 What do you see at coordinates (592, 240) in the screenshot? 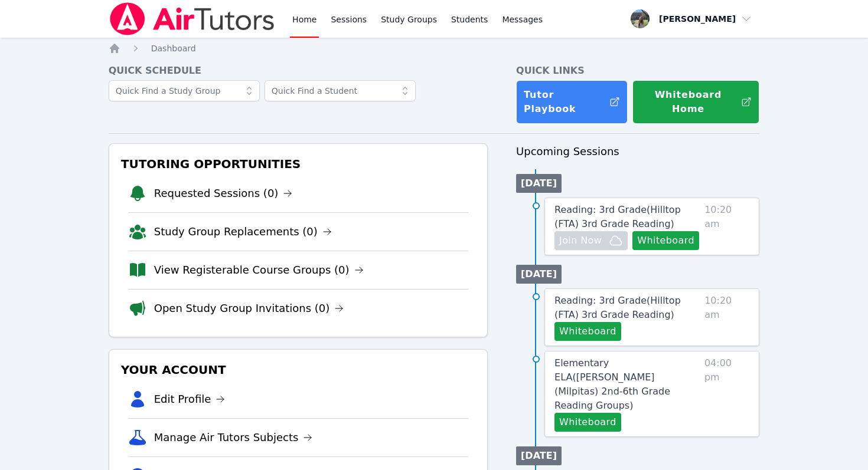
I see `button: Join Now` at bounding box center [592, 240].